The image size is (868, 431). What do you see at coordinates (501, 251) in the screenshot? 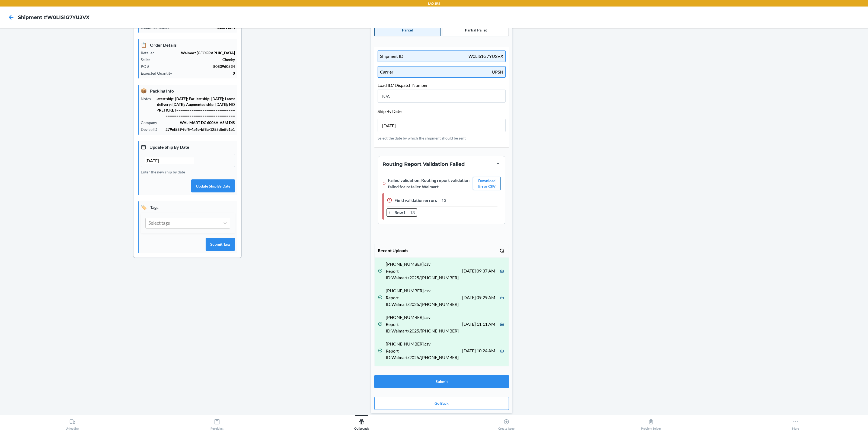
I see `button: Refresh list` at bounding box center [501, 251].